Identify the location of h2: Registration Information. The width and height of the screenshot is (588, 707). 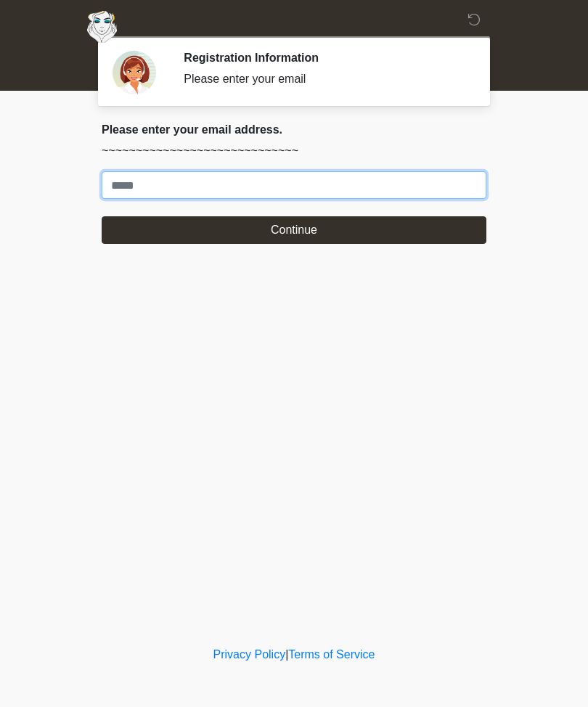
(324, 57).